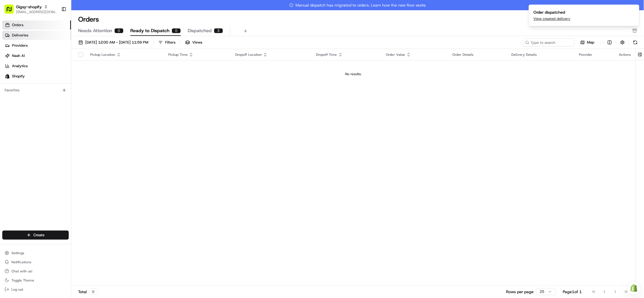 The height and width of the screenshot is (298, 644). Describe the element at coordinates (35, 235) in the screenshot. I see `button: Create` at that location.